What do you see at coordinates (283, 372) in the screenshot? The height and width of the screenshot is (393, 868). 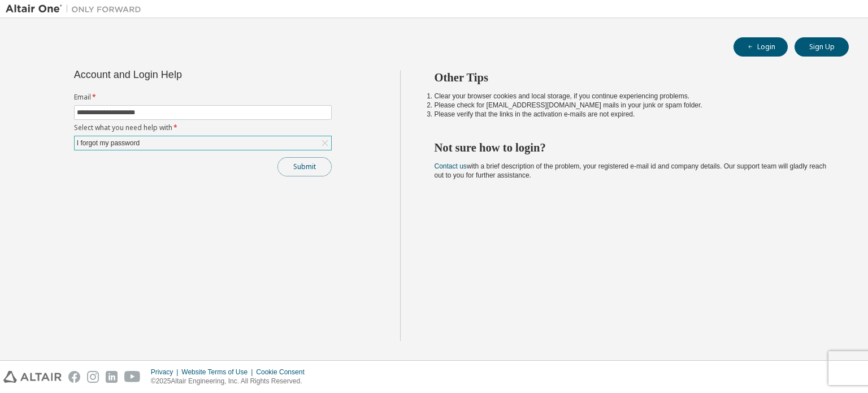 I see `div: Cookie Consent` at bounding box center [283, 372].